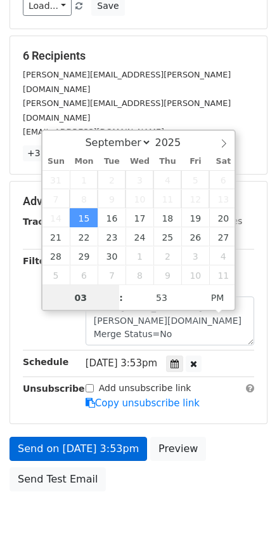 The image size is (277, 553). Describe the element at coordinates (168, 180) in the screenshot. I see `span: September 4, 2025` at that location.